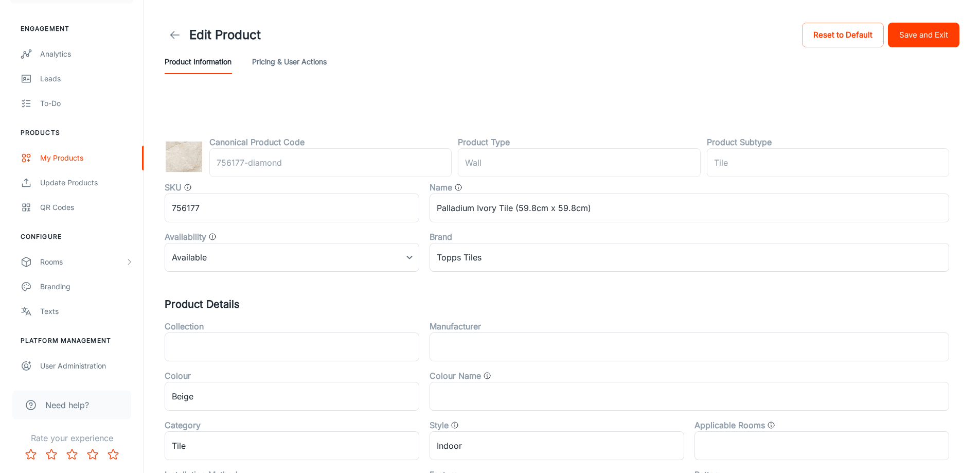 Image resolution: width=980 pixels, height=473 pixels. What do you see at coordinates (729, 425) in the screenshot?
I see `label: Applicable Rooms` at bounding box center [729, 425].